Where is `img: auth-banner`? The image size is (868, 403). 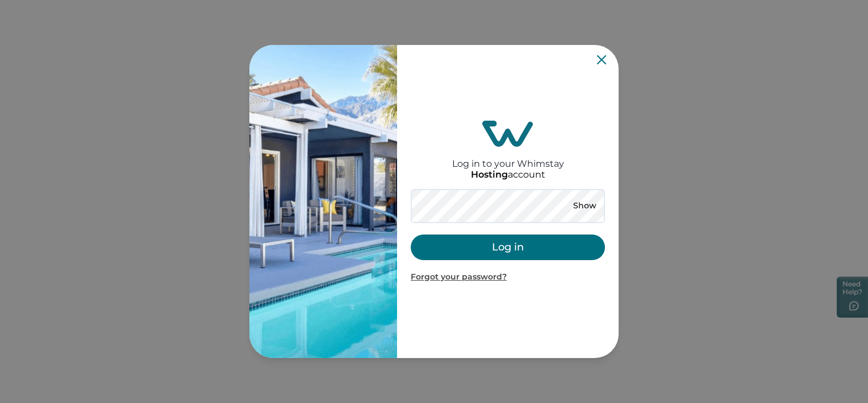 img: auth-banner is located at coordinates (323, 201).